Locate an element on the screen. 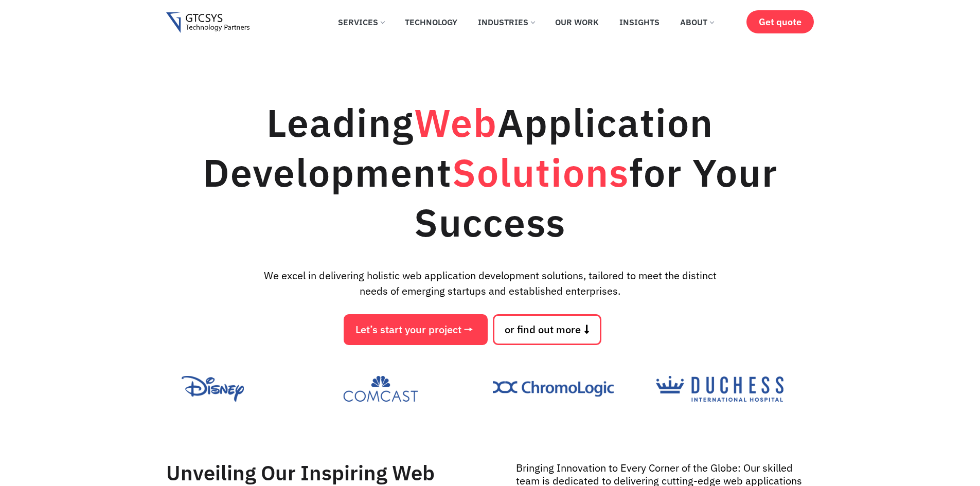 Image resolution: width=980 pixels, height=486 pixels. span: or find out more is located at coordinates (542, 330).